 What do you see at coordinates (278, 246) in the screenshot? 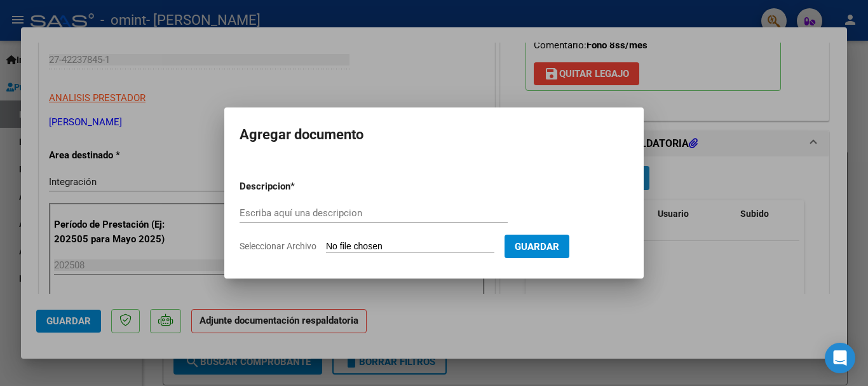
I see `span: Seleccionar Archivo` at bounding box center [278, 246].